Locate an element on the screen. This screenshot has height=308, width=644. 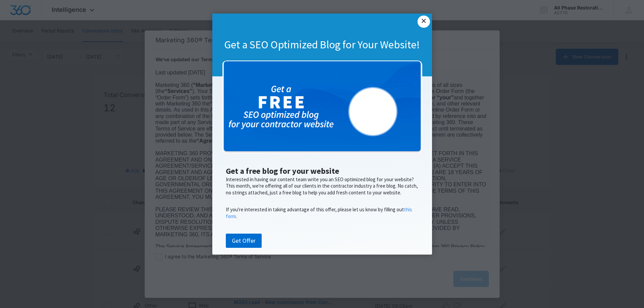
span: If you're interested in taking advantage of this offer, please let us know by filling out . is located at coordinates (319, 213).